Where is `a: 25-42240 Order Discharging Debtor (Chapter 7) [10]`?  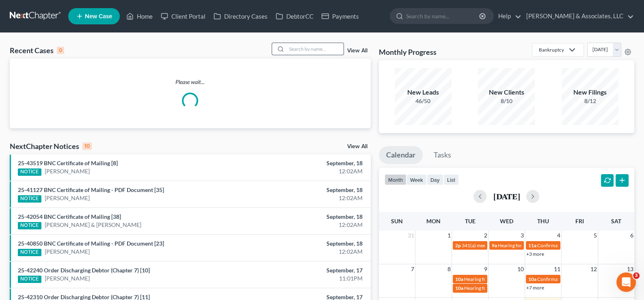
a: 25-42240 Order Discharging Debtor (Chapter 7) [10] is located at coordinates (83, 270).